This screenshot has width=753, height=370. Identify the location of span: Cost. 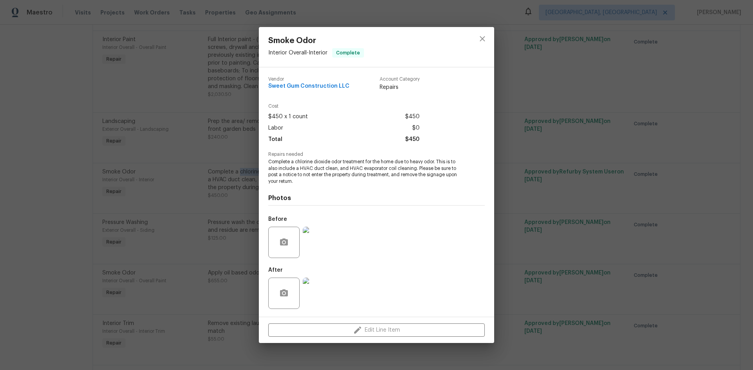
(344, 106).